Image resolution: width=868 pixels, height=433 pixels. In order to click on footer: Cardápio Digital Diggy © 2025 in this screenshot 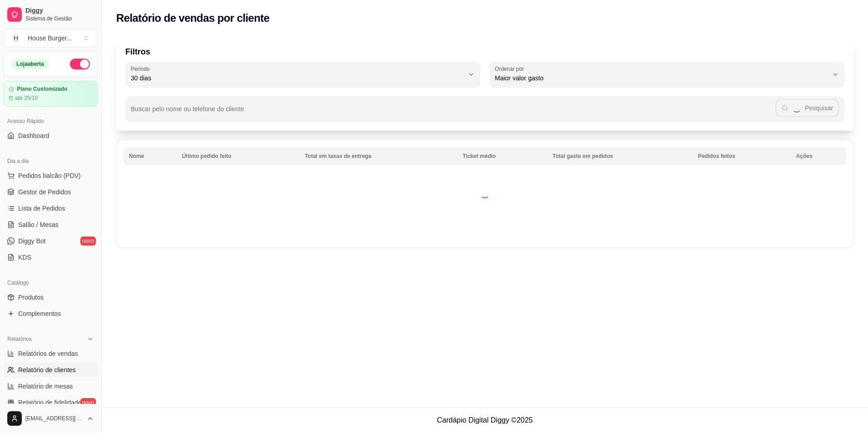, I will do `click(485, 420)`.